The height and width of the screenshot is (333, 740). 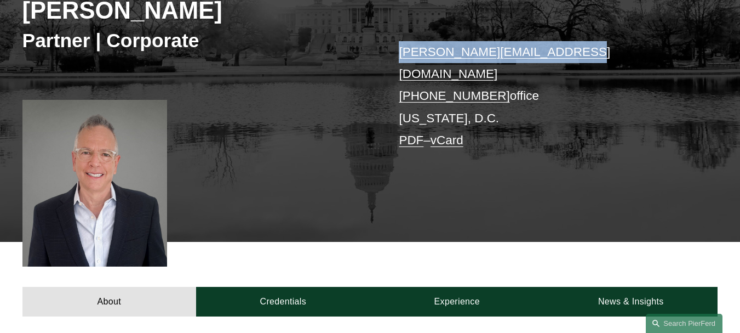 I want to click on a: PDF, so click(x=411, y=140).